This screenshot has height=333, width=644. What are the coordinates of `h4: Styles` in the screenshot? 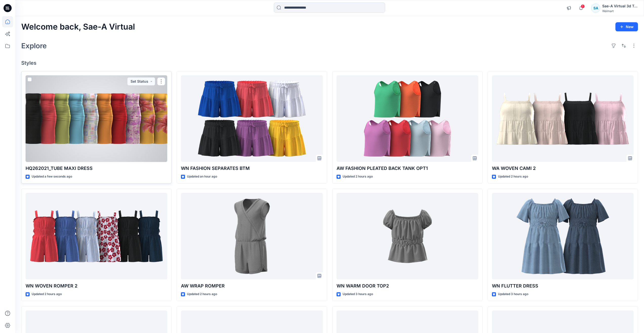 It's located at (329, 63).